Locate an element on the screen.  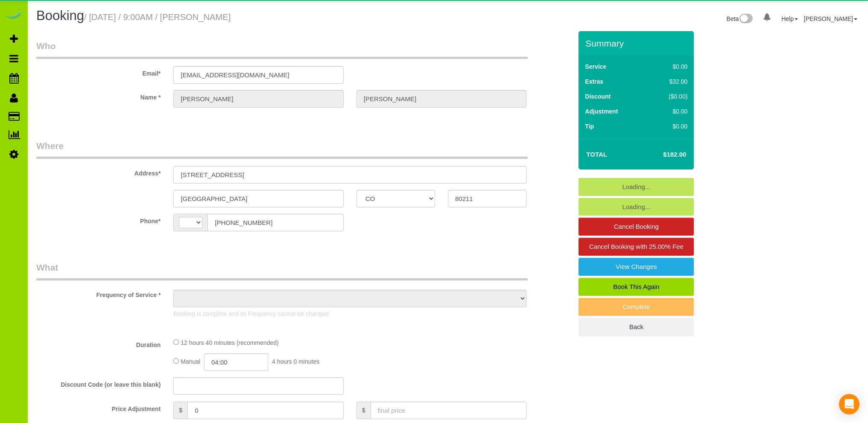
p: Booking is complete and its Frequency cannot be changed is located at coordinates (349, 314).